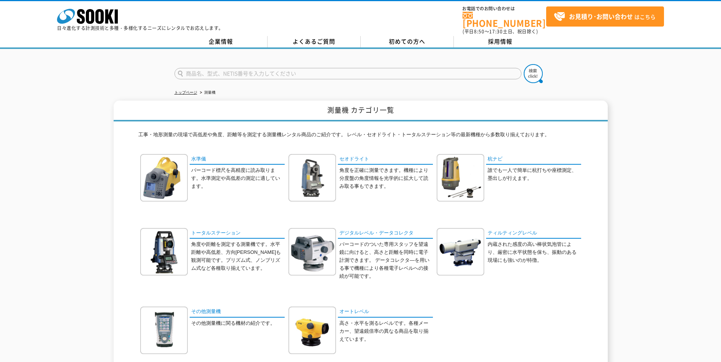 This screenshot has width=721, height=362. I want to click on span: お電話でのお問い合わせは, so click(504, 9).